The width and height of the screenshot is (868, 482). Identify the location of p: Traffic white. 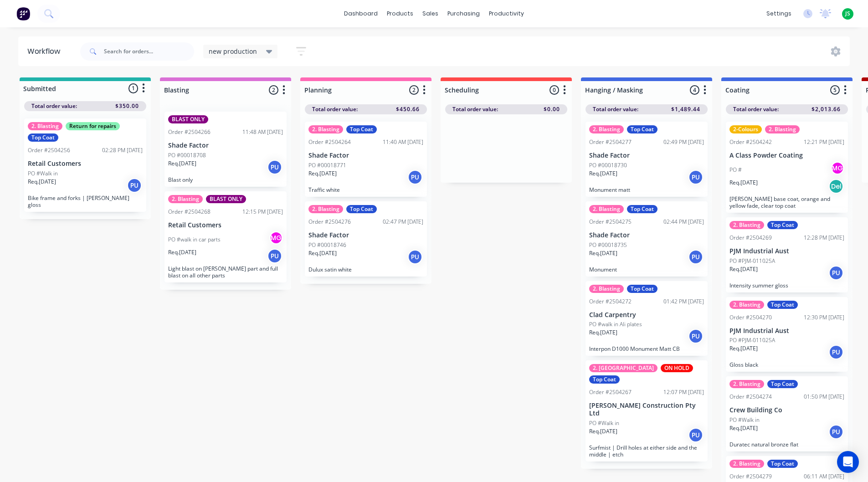
(365, 189).